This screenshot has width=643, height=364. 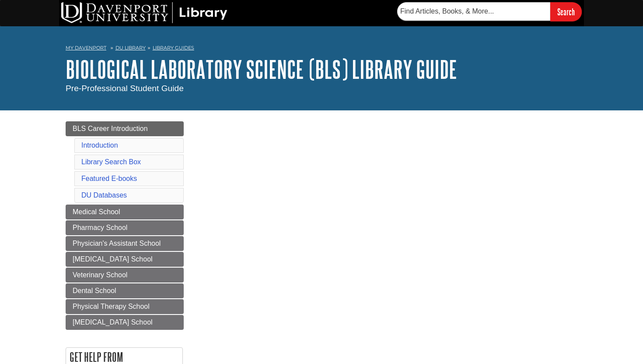 What do you see at coordinates (97, 211) in the screenshot?
I see `span: Medical School` at bounding box center [97, 211].